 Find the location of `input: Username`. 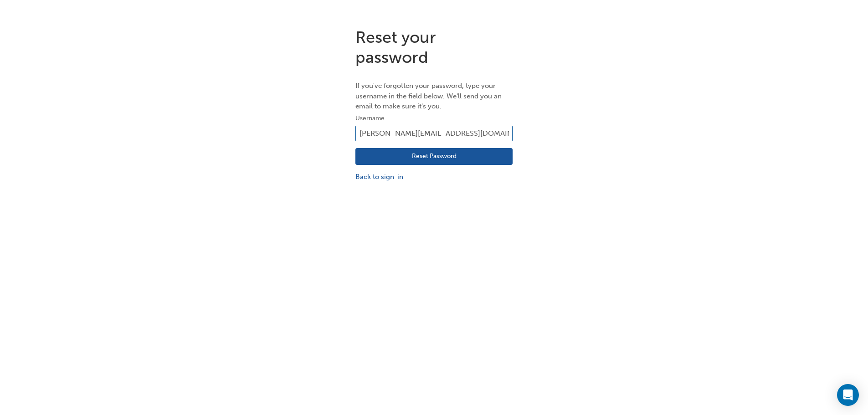

input: Username is located at coordinates (434, 133).